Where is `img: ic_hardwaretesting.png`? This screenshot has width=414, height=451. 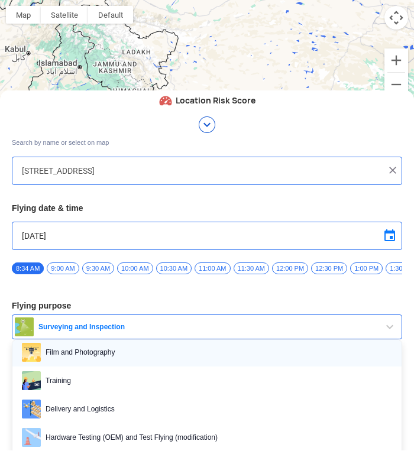 img: ic_hardwaretesting.png is located at coordinates (31, 437).